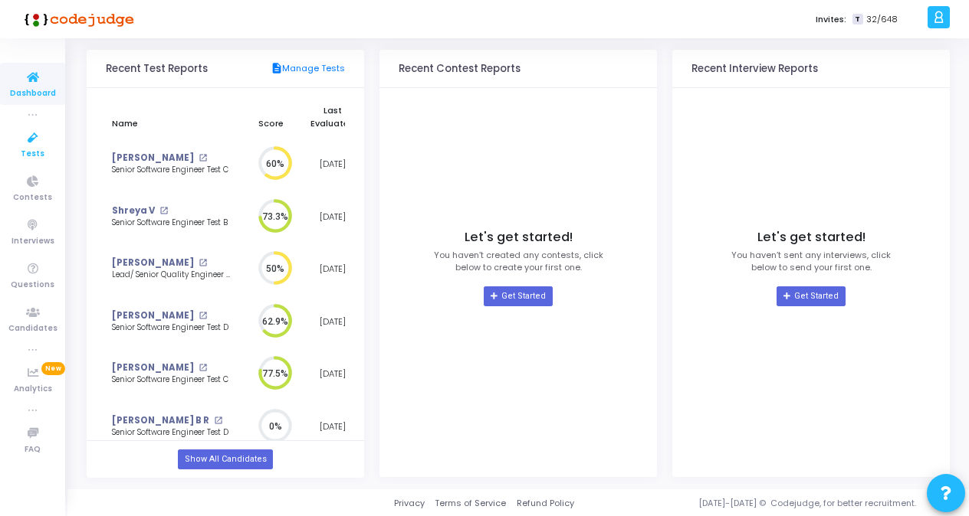  I want to click on h3: Recent Interview Reports, so click(754, 69).